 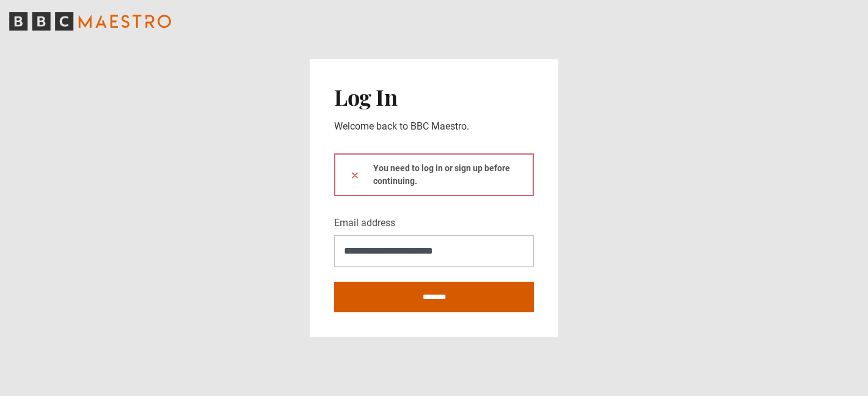 I want to click on label: Email address, so click(x=365, y=223).